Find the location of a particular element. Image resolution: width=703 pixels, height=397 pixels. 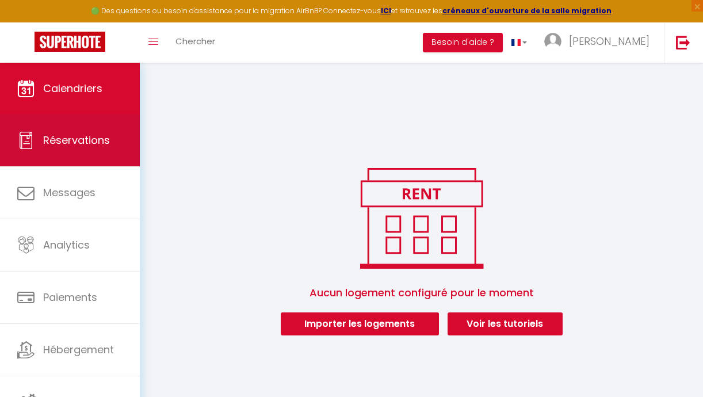

button: Ouvrir le widget de chat LiveChat is located at coordinates (26, 22).